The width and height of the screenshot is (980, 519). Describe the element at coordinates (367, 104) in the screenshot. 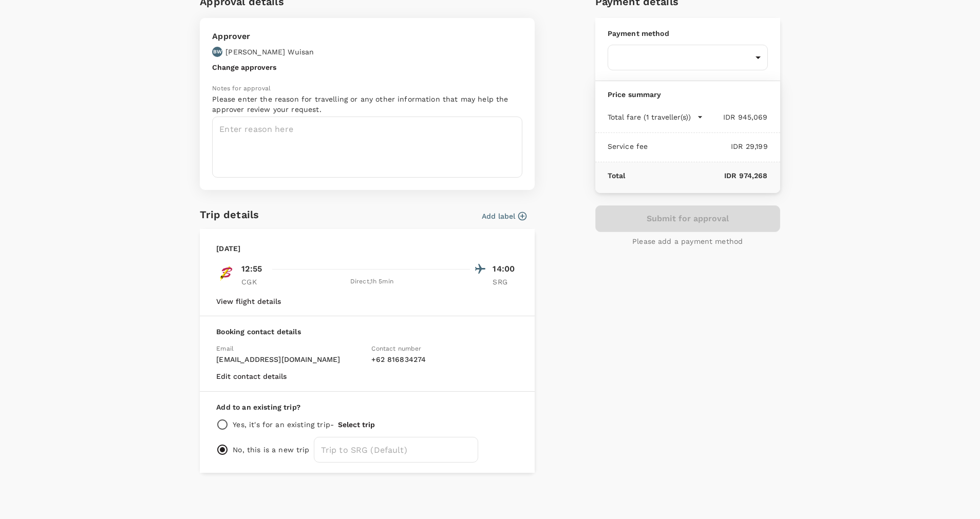

I see `p: Please enter the reason for travelling or any other information that may help the approver review...` at that location.